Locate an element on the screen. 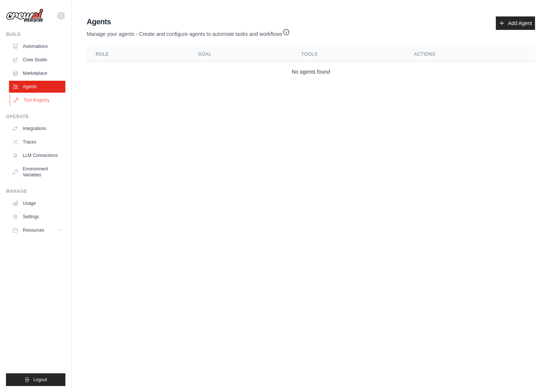 The width and height of the screenshot is (550, 392). span: Resources is located at coordinates (33, 230).